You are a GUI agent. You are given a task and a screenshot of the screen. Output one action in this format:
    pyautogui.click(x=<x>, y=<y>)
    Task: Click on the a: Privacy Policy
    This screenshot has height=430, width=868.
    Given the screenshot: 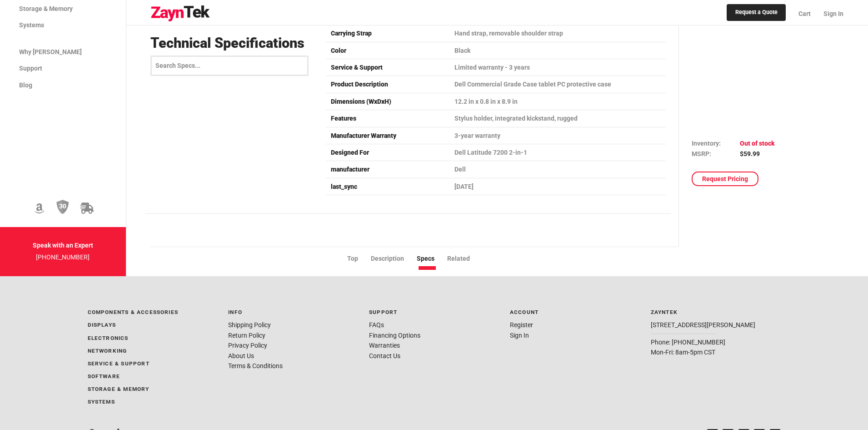 What is the action you would take?
    pyautogui.click(x=248, y=345)
    